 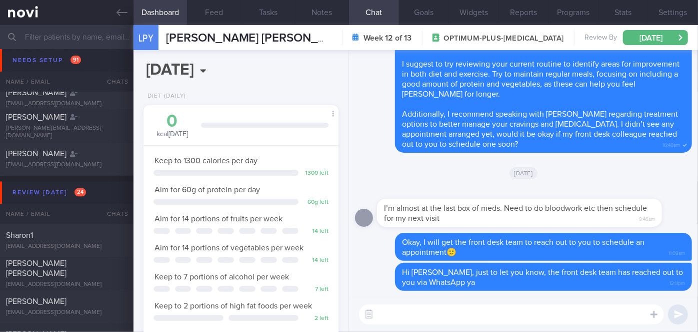 What do you see at coordinates (233, 306) in the screenshot?
I see `span: Keep to 2 portions of high fat foods per week` at bounding box center [233, 306].